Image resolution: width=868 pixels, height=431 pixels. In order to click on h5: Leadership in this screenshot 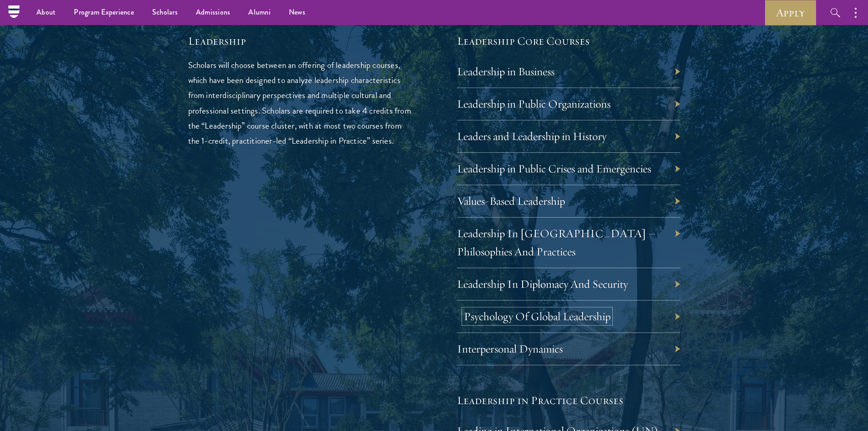, I will do `click(300, 41)`.